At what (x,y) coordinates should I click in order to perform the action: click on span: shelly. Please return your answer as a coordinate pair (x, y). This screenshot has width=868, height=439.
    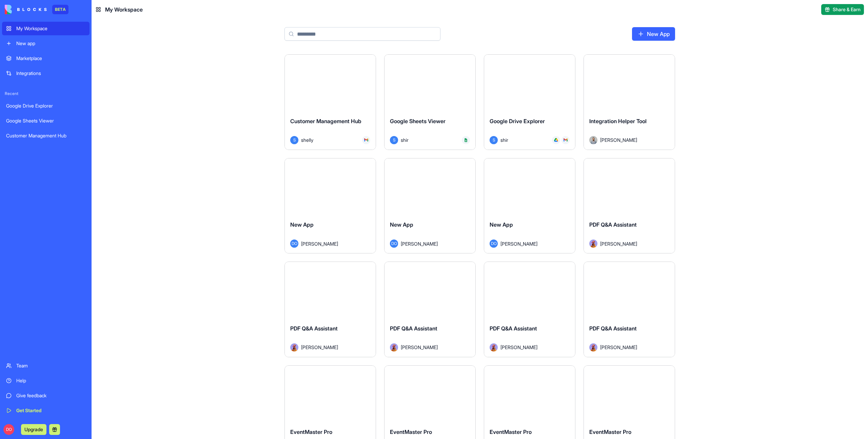
    Looking at the image, I should click on (307, 140).